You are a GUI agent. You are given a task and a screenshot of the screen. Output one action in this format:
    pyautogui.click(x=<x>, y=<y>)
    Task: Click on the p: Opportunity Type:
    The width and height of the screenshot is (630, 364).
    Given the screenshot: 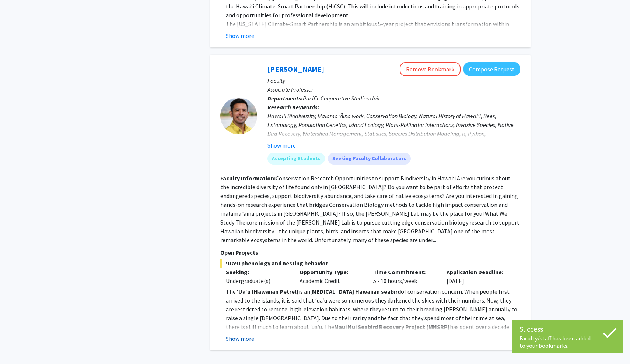 What is the action you would take?
    pyautogui.click(x=331, y=272)
    